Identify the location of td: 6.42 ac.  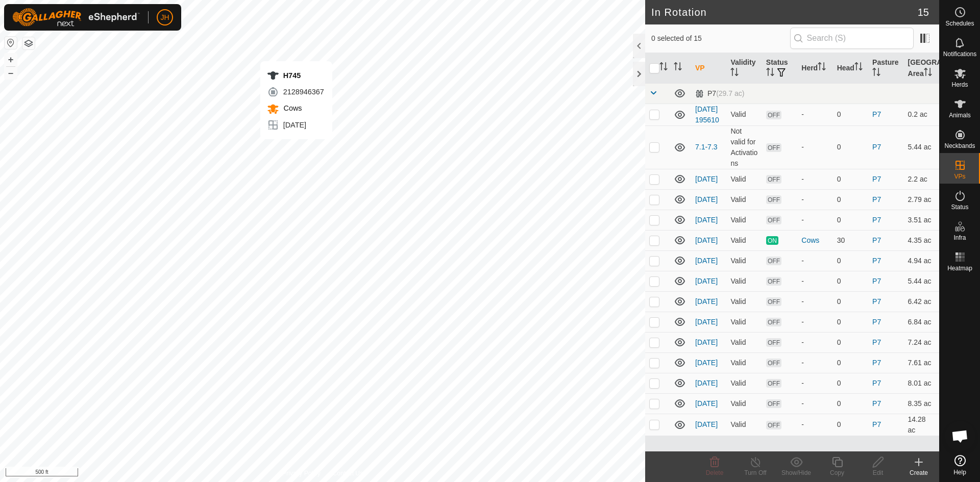
(922, 302).